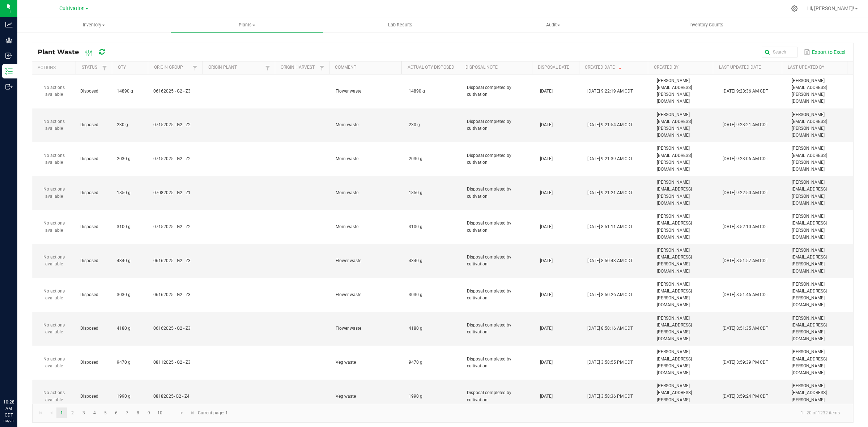 The height and width of the screenshot is (427, 868). What do you see at coordinates (620, 68) in the screenshot?
I see `span: Sortable` at bounding box center [620, 68].